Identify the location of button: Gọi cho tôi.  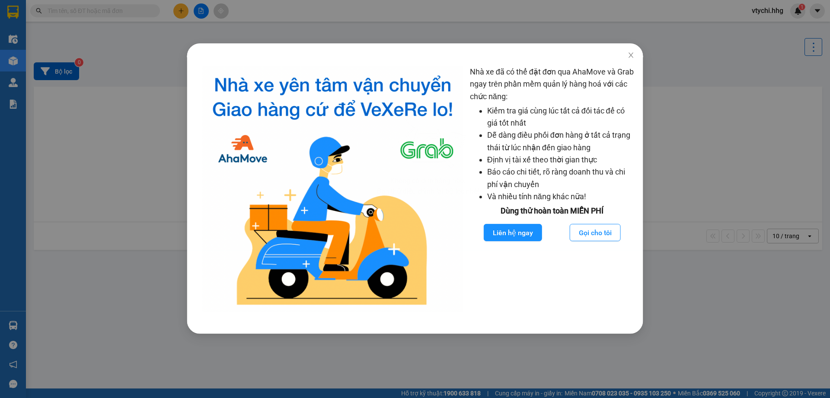
(596, 232).